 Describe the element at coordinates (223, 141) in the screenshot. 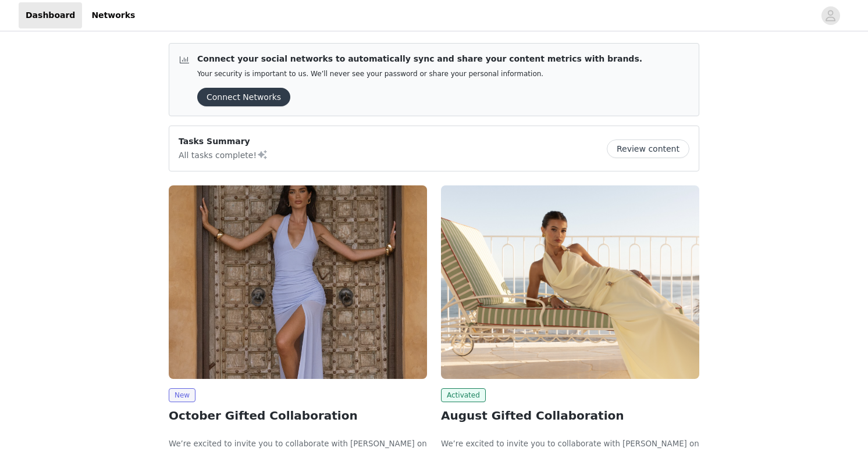

I see `p: Tasks Summary` at that location.